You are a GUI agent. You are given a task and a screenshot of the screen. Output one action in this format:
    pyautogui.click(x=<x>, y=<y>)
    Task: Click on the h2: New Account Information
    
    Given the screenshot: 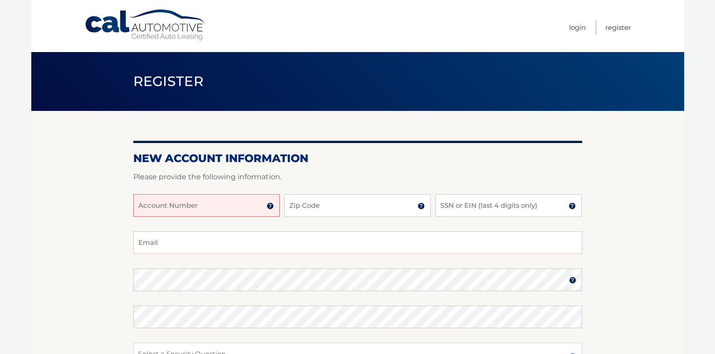 What is the action you would take?
    pyautogui.click(x=358, y=159)
    